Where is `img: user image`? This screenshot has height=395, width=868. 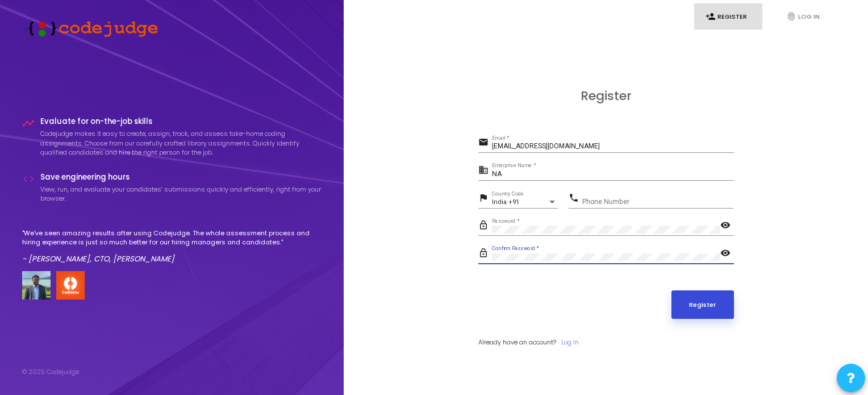
img: user image is located at coordinates (36, 285).